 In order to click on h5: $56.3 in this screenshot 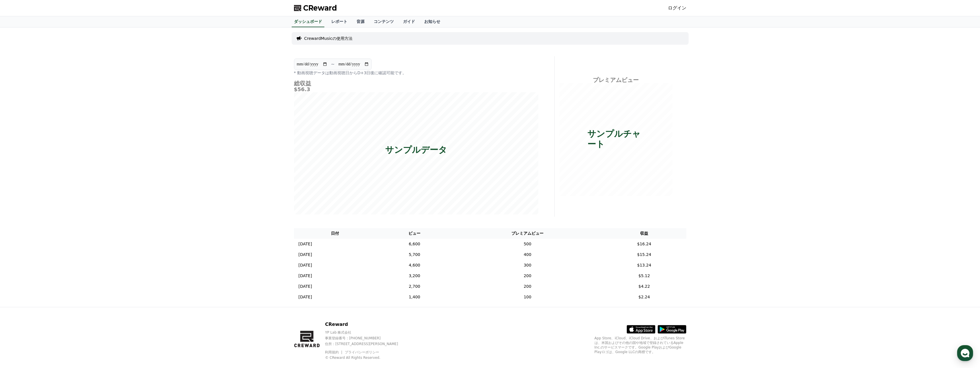, I will do `click(416, 89)`.